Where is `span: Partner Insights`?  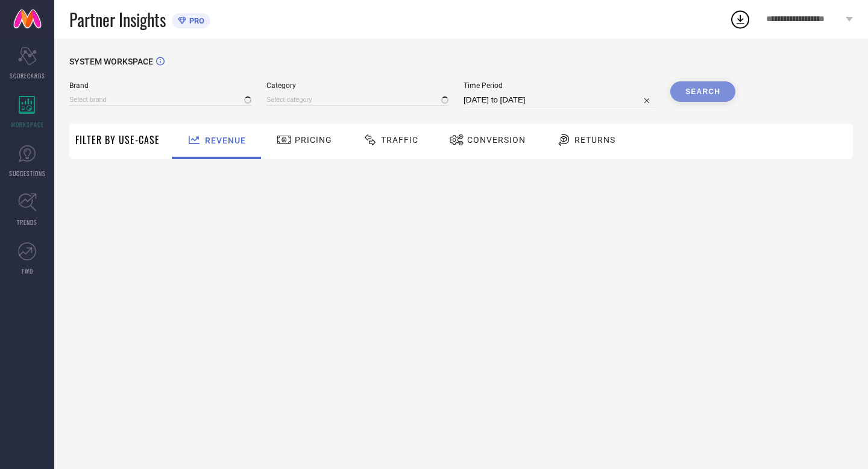 span: Partner Insights is located at coordinates (117, 19).